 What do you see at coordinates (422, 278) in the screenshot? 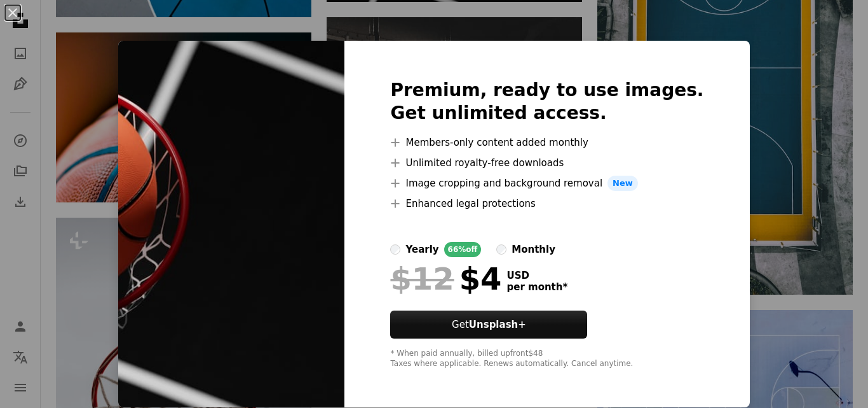
I see `span: $12` at bounding box center [422, 278].